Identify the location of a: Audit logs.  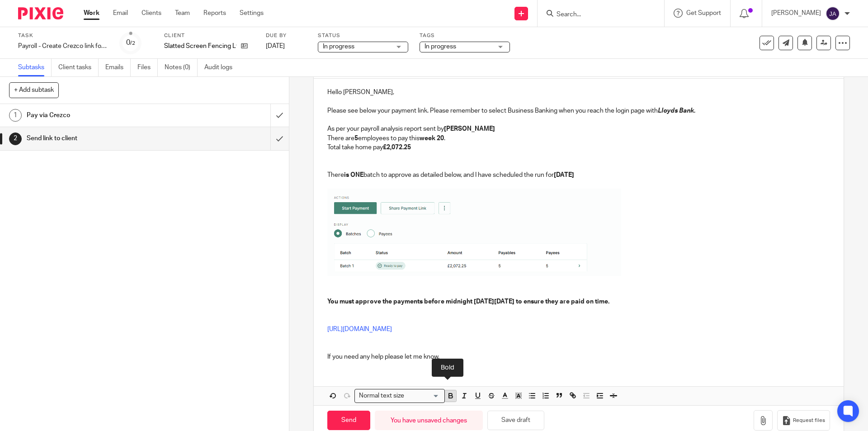
(221, 68).